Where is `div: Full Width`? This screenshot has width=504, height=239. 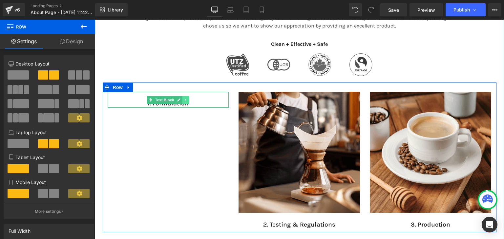 div: Full Width is located at coordinates (19, 229).